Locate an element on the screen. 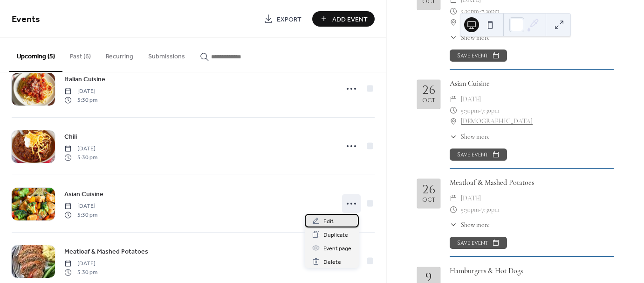 The width and height of the screenshot is (644, 283). button: Upcoming (5) is located at coordinates (36, 55).